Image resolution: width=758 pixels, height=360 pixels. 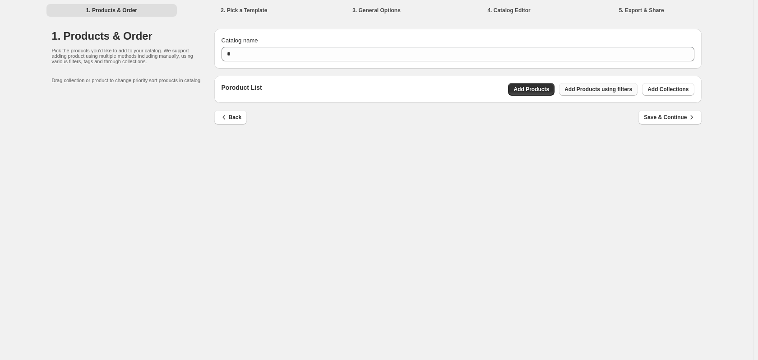 I want to click on span: Save & Continue, so click(x=669, y=117).